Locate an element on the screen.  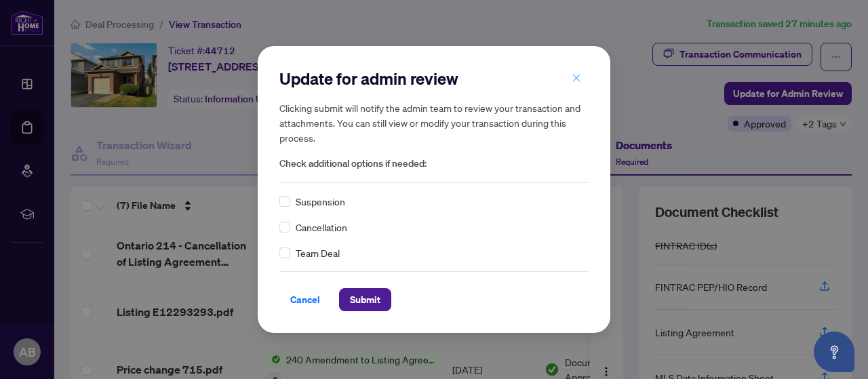
span: Check additional options if needed: is located at coordinates (434, 164).